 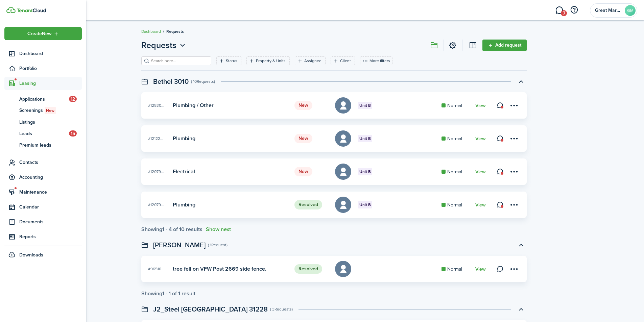 What do you see at coordinates (50, 68) in the screenshot?
I see `span: Portfolio` at bounding box center [50, 68].